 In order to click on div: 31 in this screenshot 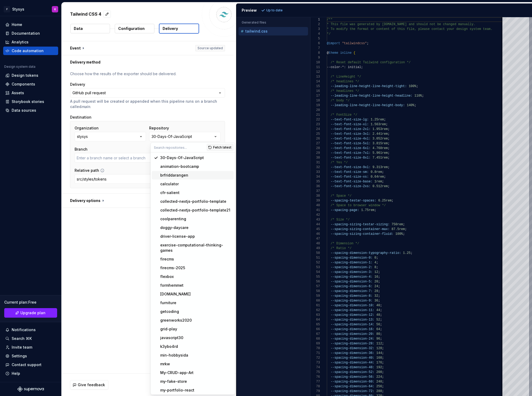, I will do `click(315, 162)`.